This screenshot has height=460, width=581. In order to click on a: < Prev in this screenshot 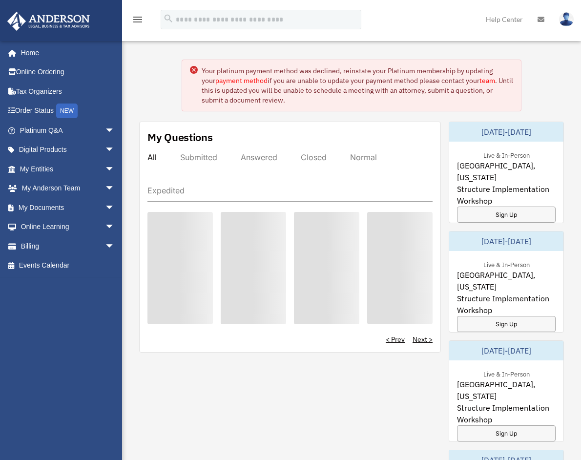, I will do `click(395, 339)`.